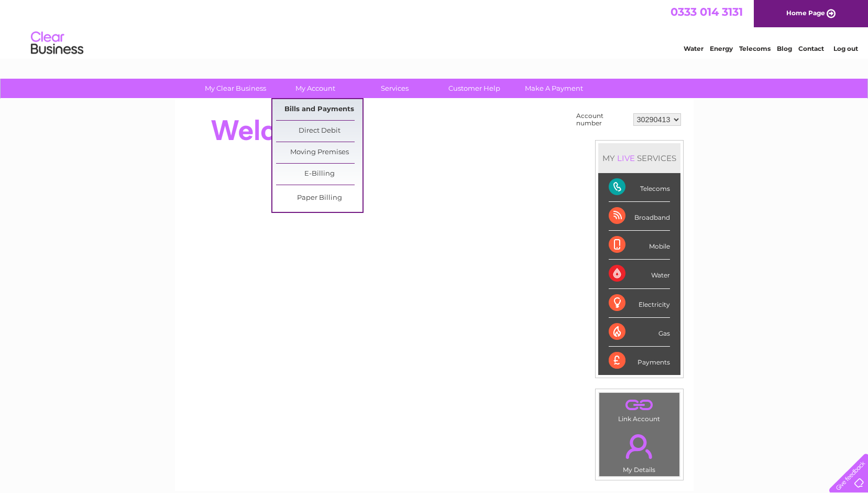  What do you see at coordinates (707, 12) in the screenshot?
I see `span: 0333 014 3131` at bounding box center [707, 12].